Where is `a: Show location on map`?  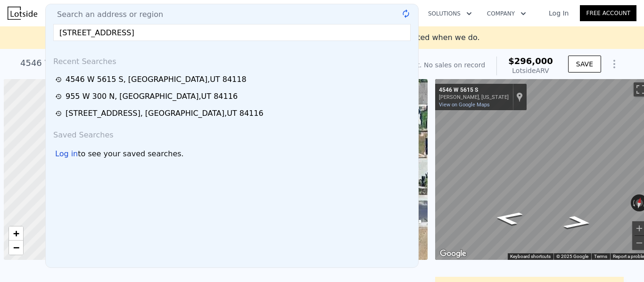
a: Show location on map is located at coordinates (520, 97).